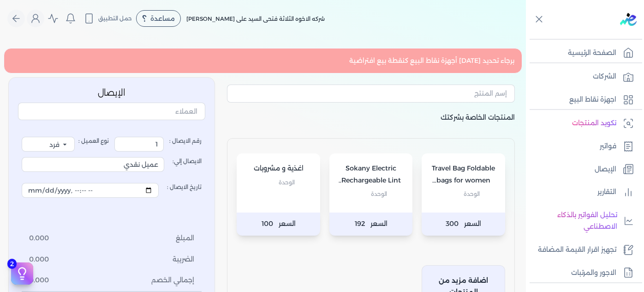 The height and width of the screenshot is (292, 644). I want to click on a: الاجور والمرتبات, so click(582, 273).